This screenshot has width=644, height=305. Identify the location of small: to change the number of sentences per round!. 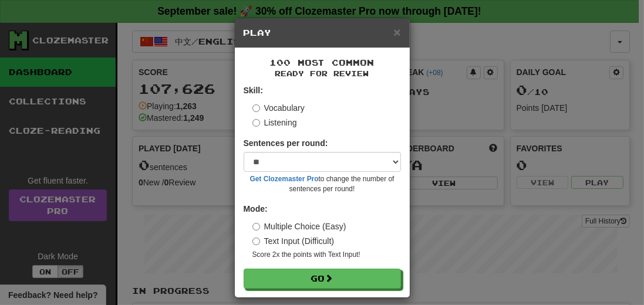
(322, 184).